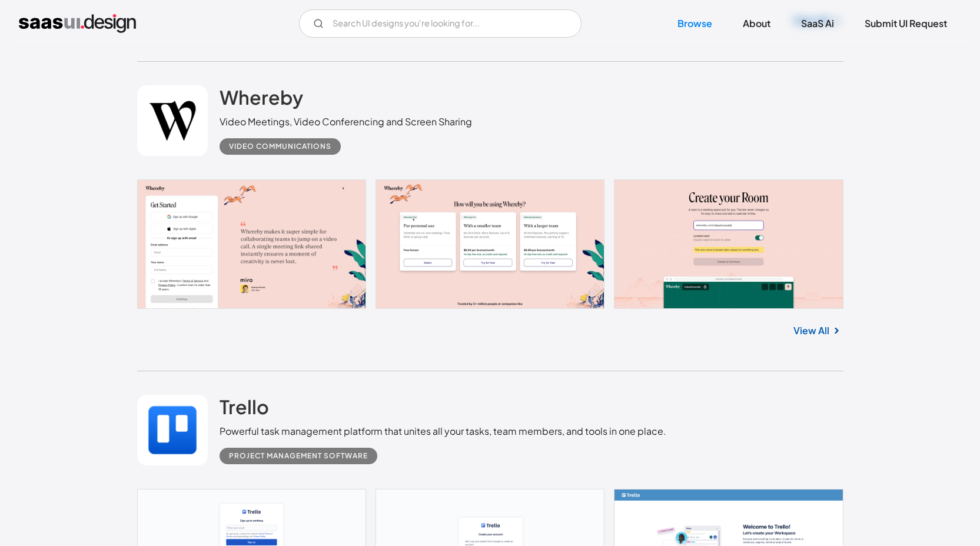 The width and height of the screenshot is (980, 546). I want to click on div: Powerful task management platform that unites all your tasks, team members, and tools in one place., so click(443, 431).